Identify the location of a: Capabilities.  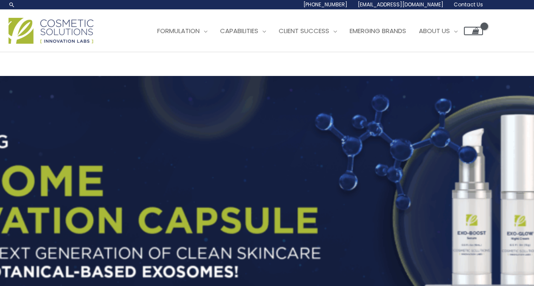
(243, 31).